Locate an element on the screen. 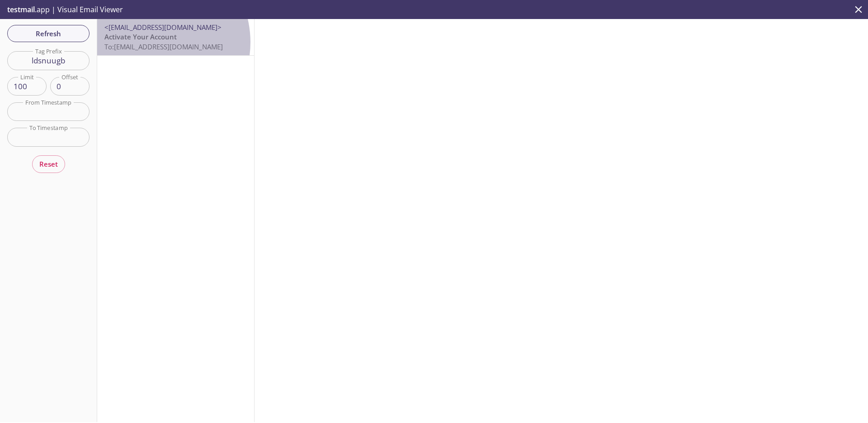 The height and width of the screenshot is (423, 868). span: Refresh is located at coordinates (49, 34).